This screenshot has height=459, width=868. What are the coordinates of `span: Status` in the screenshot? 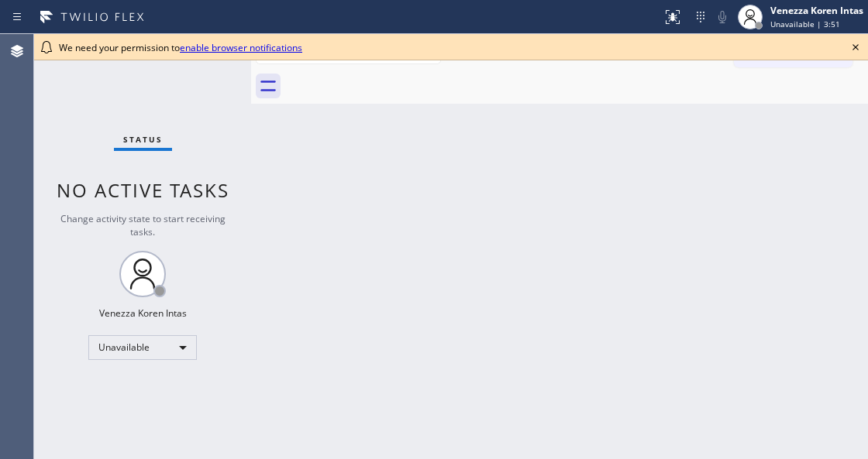 It's located at (142, 140).